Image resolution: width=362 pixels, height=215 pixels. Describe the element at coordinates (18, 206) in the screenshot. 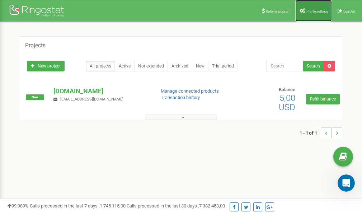

I see `span: 99,989%` at that location.